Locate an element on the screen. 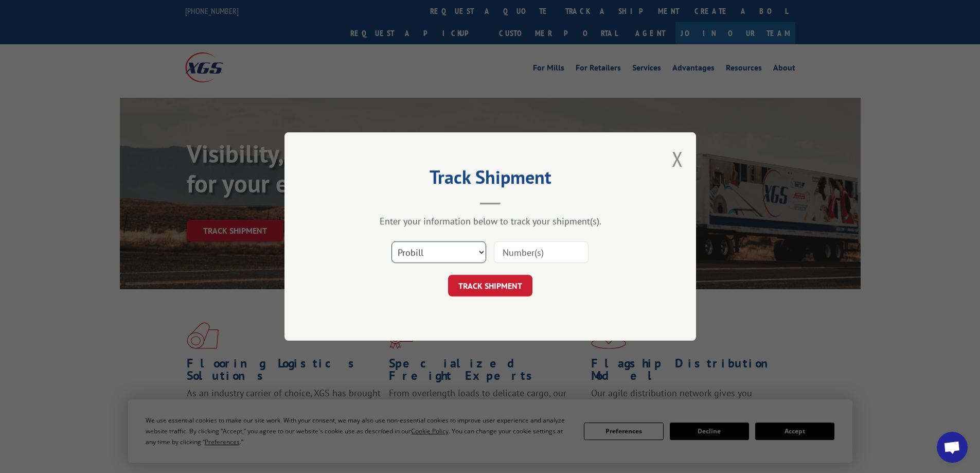  input: Number(s) is located at coordinates (541, 252).